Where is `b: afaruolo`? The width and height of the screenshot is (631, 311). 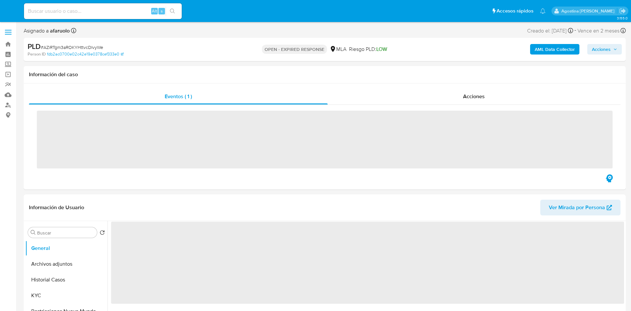 b: afaruolo is located at coordinates (59, 31).